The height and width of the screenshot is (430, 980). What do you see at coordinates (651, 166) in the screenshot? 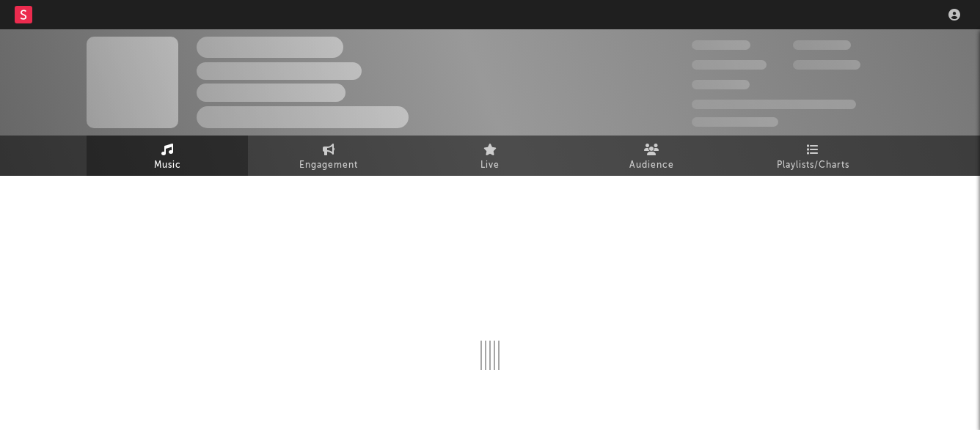
I see `span: Audience` at bounding box center [651, 166].